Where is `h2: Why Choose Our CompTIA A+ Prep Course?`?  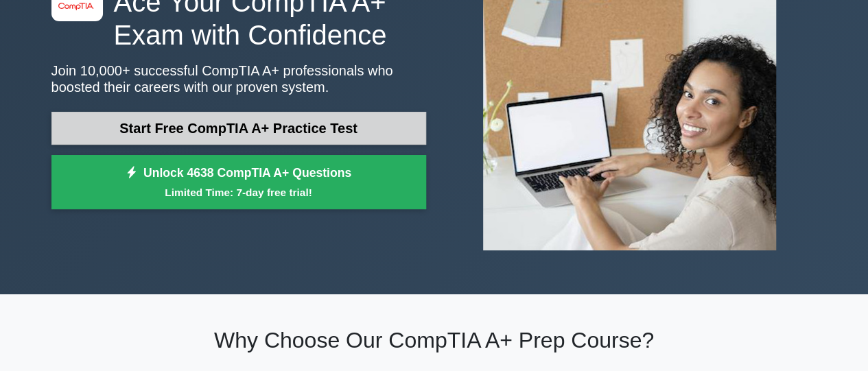
h2: Why Choose Our CompTIA A+ Prep Course? is located at coordinates (434, 340).